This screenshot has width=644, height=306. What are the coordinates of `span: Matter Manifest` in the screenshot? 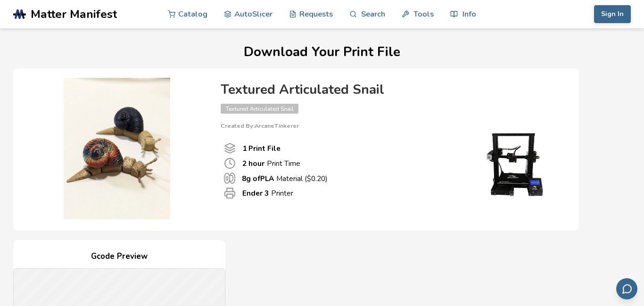 It's located at (73, 14).